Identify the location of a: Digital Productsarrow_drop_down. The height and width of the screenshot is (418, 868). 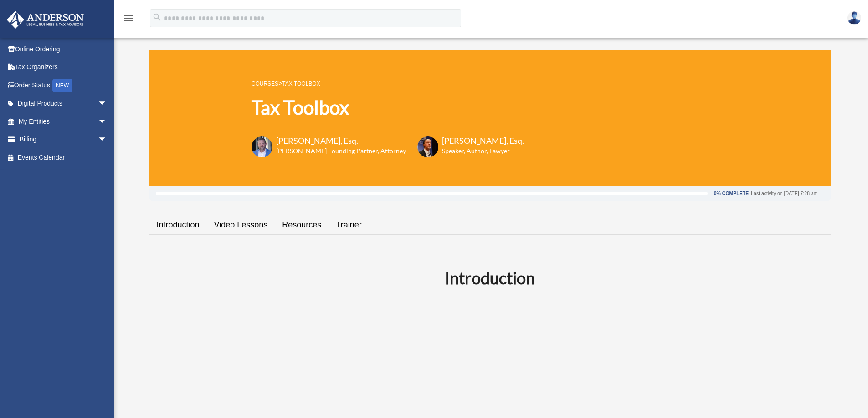
(63, 104).